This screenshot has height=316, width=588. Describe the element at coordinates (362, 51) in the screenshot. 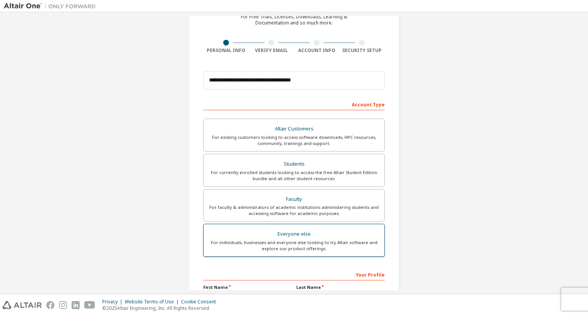

I see `div: Security Setup` at that location.